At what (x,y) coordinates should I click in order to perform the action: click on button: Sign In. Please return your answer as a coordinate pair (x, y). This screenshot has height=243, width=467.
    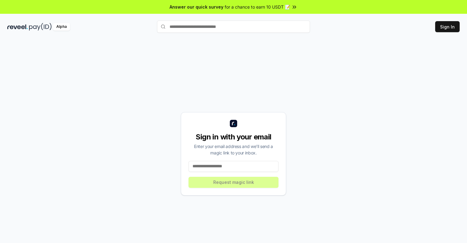
    Looking at the image, I should click on (447, 27).